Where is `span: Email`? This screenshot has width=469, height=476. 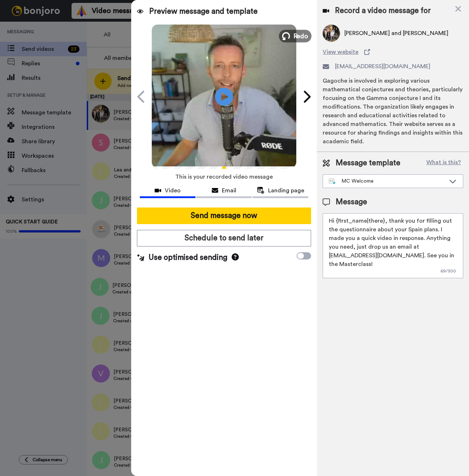 span: Email is located at coordinates (229, 191).